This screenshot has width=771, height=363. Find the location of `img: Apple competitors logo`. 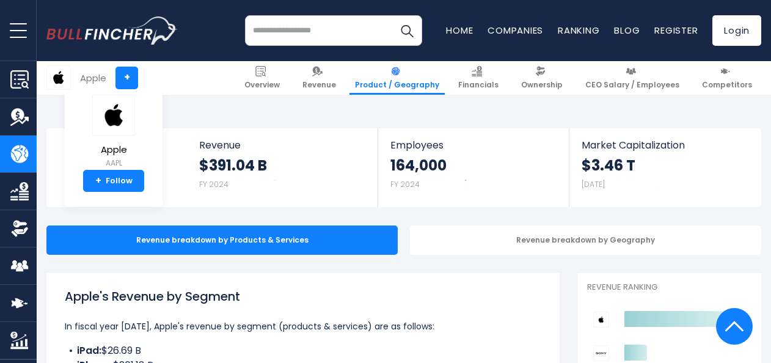

img: Apple competitors logo is located at coordinates (601, 319).